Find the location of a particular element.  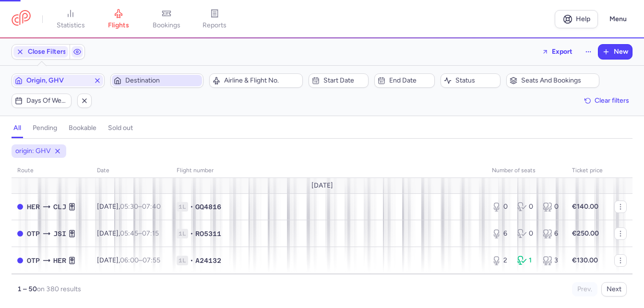

span: GQ4816 is located at coordinates (208, 207).